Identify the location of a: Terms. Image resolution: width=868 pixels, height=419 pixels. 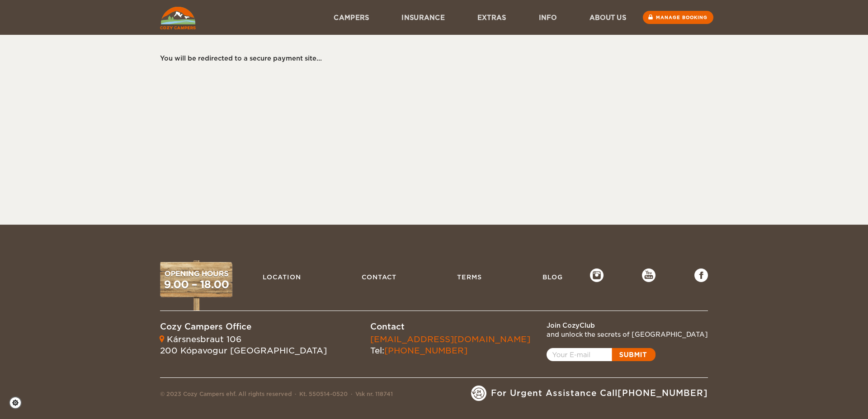
(470, 277).